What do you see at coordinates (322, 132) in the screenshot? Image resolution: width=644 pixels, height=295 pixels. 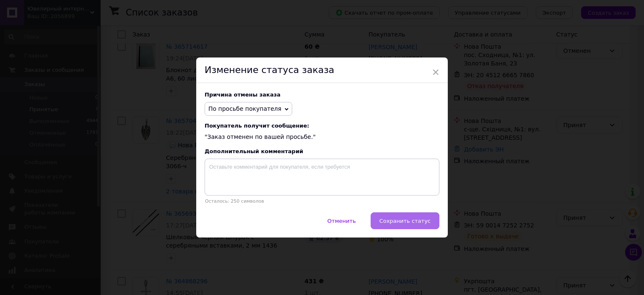 I see `div: "Заказ отменен по вашей просьбе."` at bounding box center [322, 132].